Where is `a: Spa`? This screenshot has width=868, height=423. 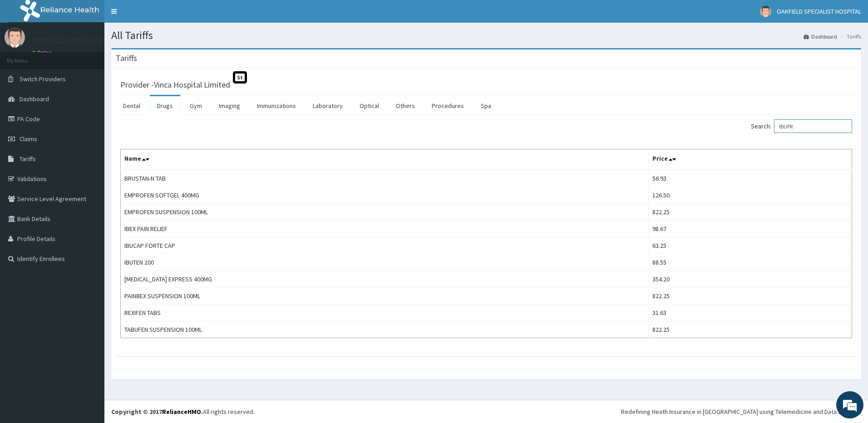 a: Spa is located at coordinates (486, 106).